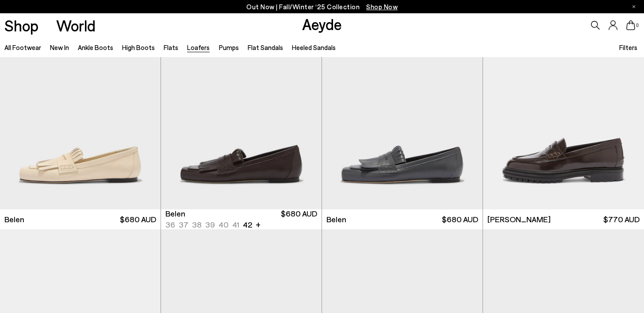 The image size is (644, 313). What do you see at coordinates (563, 108) in the screenshot?
I see `a: Leon Loafers` at bounding box center [563, 108].